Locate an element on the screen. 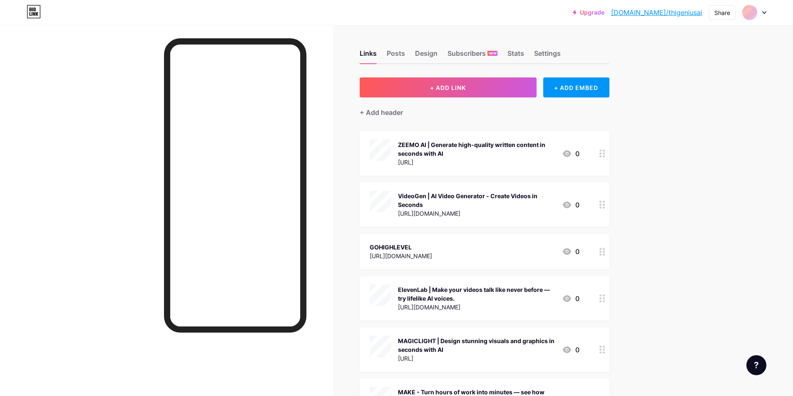 The width and height of the screenshot is (793, 396). div: Stats is located at coordinates (516, 56).